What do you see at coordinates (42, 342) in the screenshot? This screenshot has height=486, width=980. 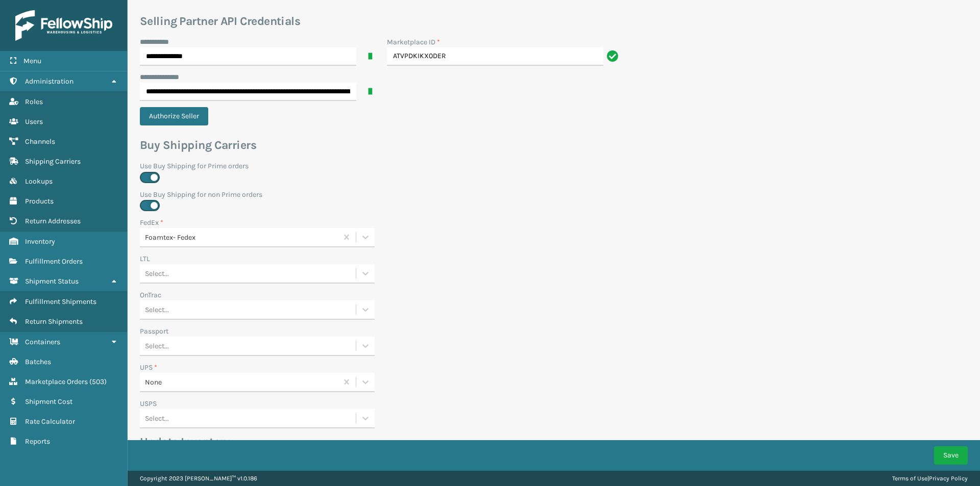 I see `span: Containers` at bounding box center [42, 342].